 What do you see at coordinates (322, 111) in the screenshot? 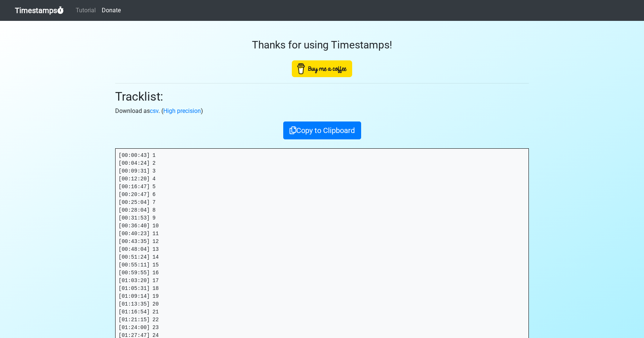
I see `p: Download as . ( )` at bounding box center [322, 111].